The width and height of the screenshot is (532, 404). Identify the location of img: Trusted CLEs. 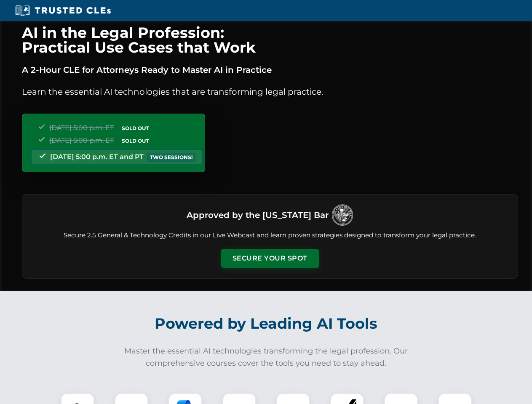
(63, 11).